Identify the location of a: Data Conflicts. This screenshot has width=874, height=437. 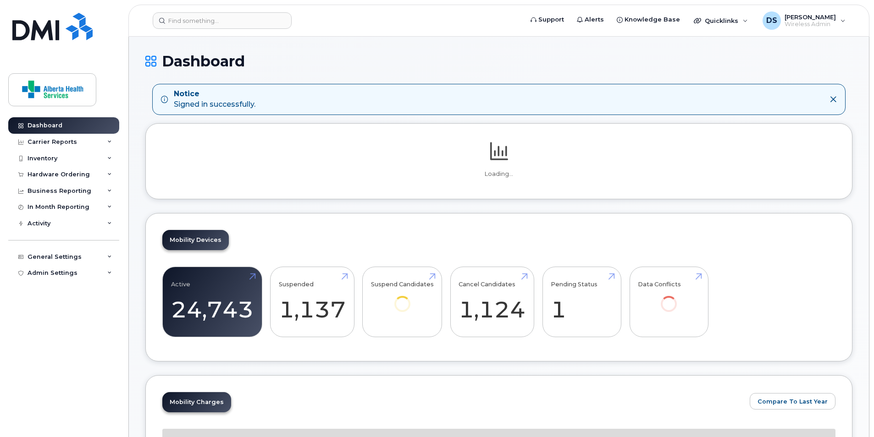
(669, 298).